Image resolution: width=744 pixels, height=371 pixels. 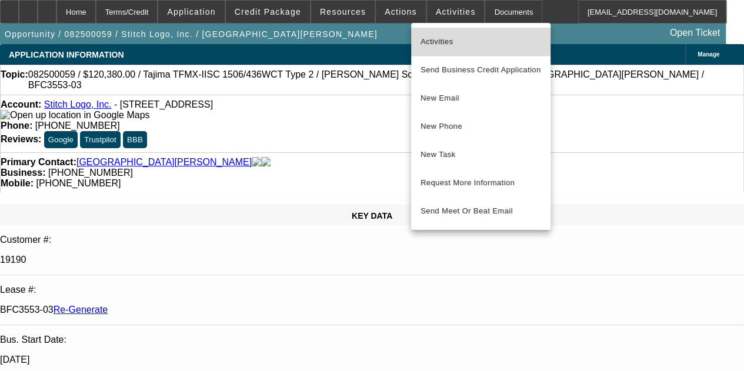 What do you see at coordinates (481, 70) in the screenshot?
I see `span: Send Business Credit Application` at bounding box center [481, 70].